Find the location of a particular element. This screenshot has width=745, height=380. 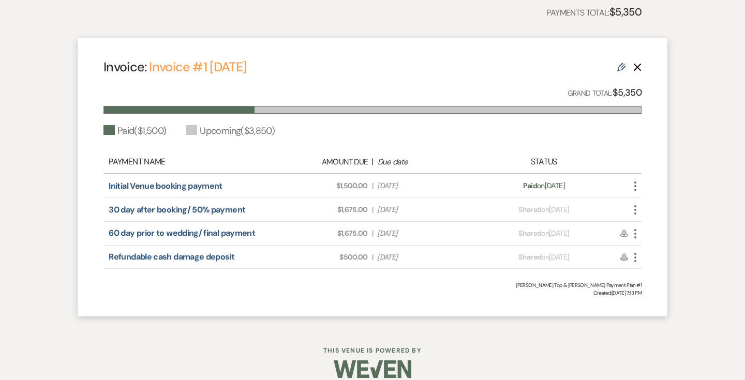

p: Grand Total: is located at coordinates (605, 93).